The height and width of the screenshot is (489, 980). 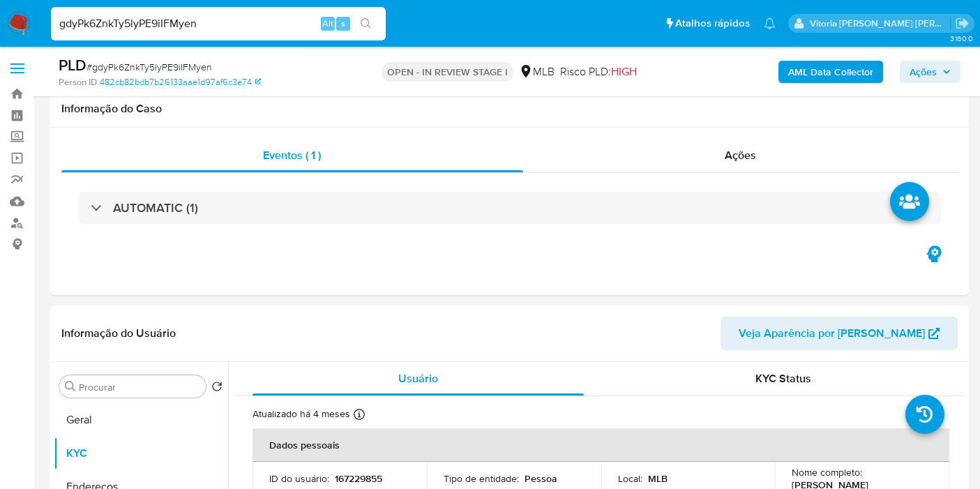 What do you see at coordinates (783, 378) in the screenshot?
I see `span: KYC Status` at bounding box center [783, 378].